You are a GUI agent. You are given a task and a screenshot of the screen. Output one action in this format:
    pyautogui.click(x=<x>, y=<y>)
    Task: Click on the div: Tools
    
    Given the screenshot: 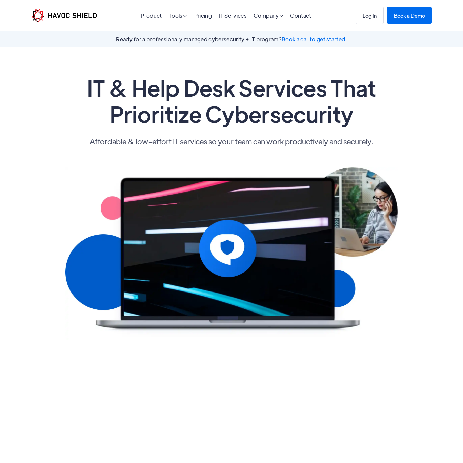 What is the action you would take?
    pyautogui.click(x=178, y=16)
    